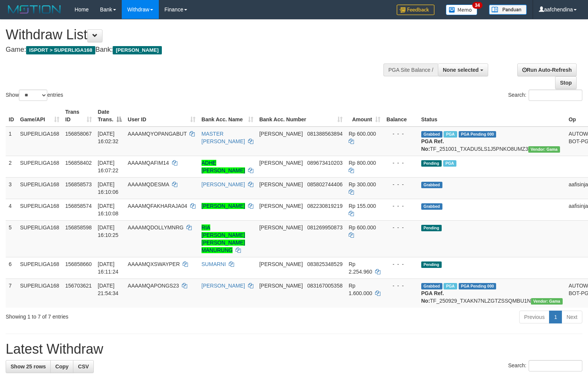 The image size is (588, 379). I want to click on span: AAAAMQXSWAYPER, so click(154, 264).